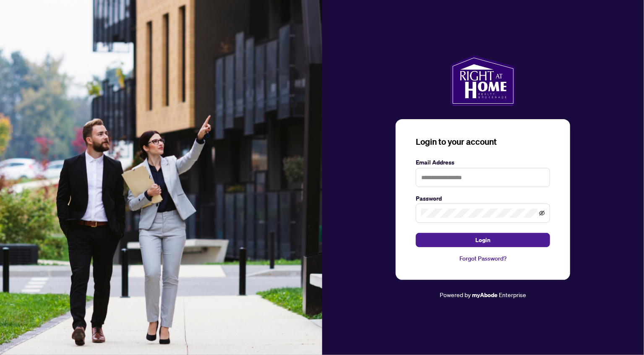 The image size is (644, 355). What do you see at coordinates (456, 294) in the screenshot?
I see `span: Powered by` at bounding box center [456, 294].